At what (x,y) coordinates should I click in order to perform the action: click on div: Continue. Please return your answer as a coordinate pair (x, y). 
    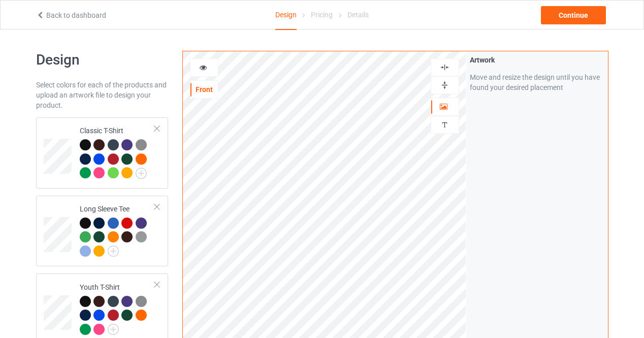
    Looking at the image, I should click on (573, 15).